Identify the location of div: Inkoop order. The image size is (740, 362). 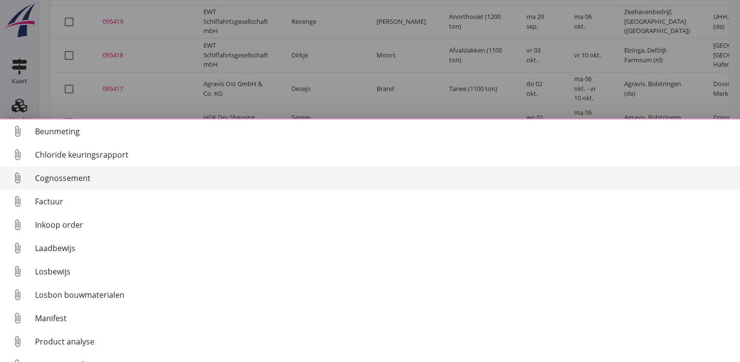
(384, 225).